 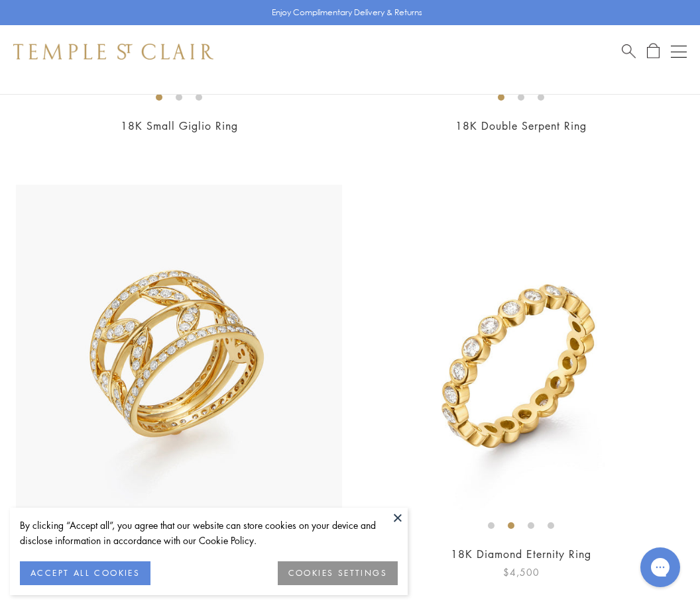 I want to click on a: Search, so click(x=628, y=51).